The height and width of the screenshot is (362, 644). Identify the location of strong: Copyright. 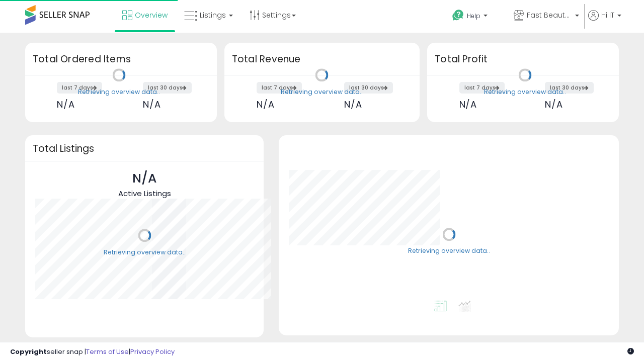
(28, 351).